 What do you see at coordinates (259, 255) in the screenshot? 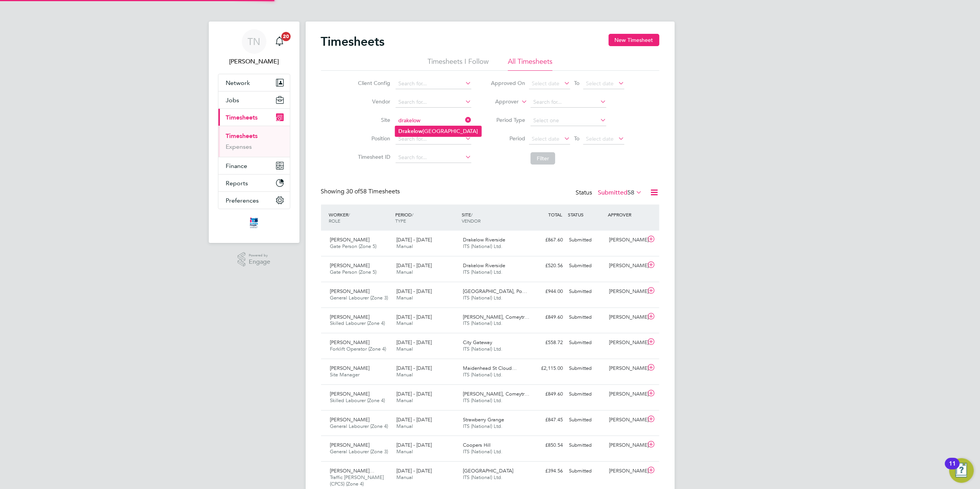
I see `span: Powered by` at bounding box center [259, 255].